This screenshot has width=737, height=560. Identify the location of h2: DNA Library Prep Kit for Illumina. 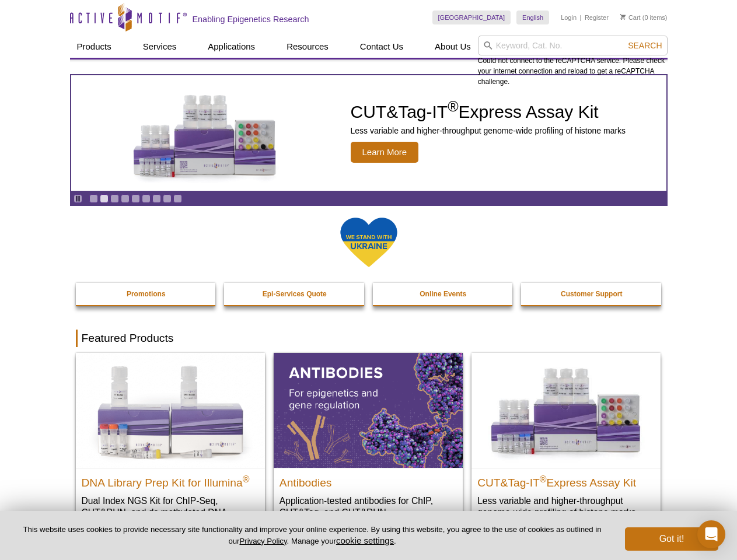
(171, 481).